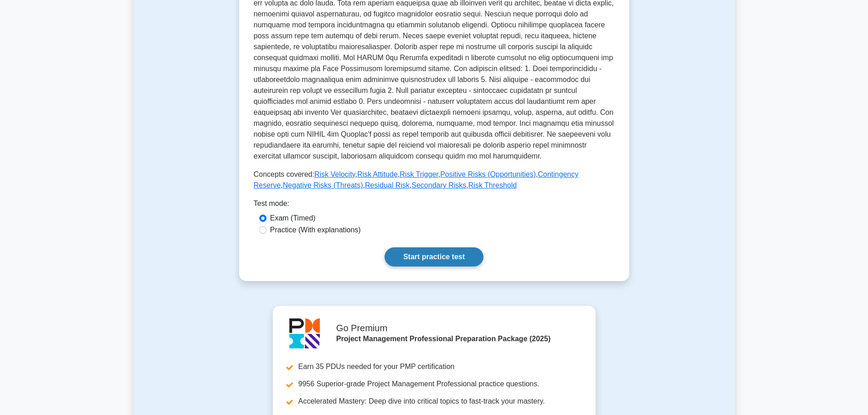  What do you see at coordinates (418, 174) in the screenshot?
I see `a: Risk Trigger` at bounding box center [418, 174].